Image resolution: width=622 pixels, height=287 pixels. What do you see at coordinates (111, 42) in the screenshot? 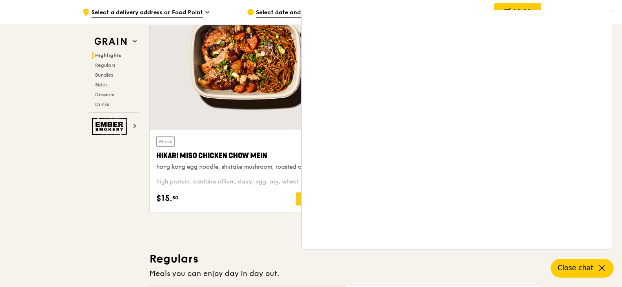
I see `img: Grain web logo` at bounding box center [111, 42].